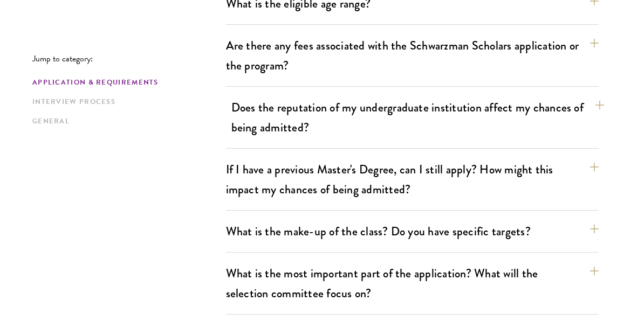 This screenshot has height=321, width=631. Describe the element at coordinates (126, 102) in the screenshot. I see `a: Interview Process` at that location.